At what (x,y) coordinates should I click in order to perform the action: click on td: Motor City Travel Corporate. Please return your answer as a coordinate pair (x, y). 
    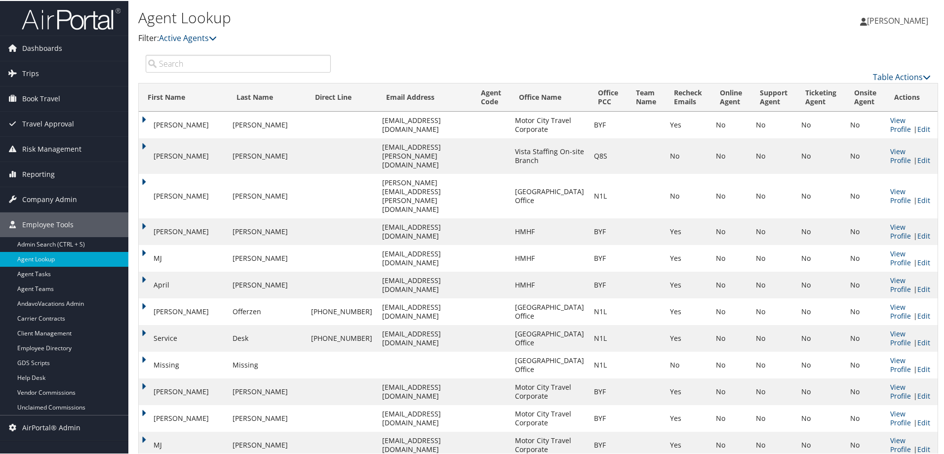
    Looking at the image, I should click on (549, 124).